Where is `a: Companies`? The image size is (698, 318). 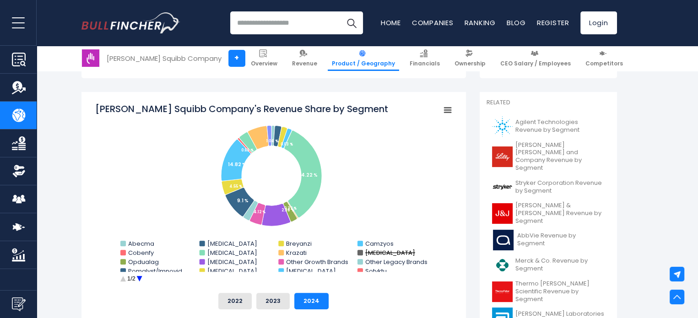 a: Companies is located at coordinates (432, 22).